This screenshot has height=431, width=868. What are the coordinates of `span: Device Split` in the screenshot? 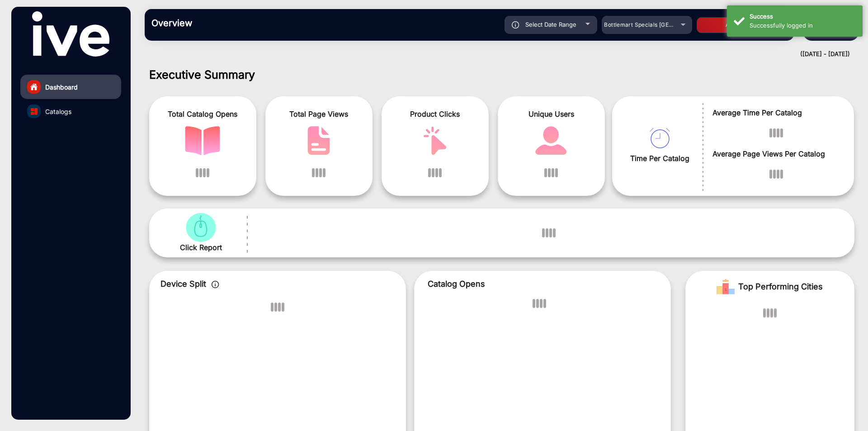 It's located at (183, 283).